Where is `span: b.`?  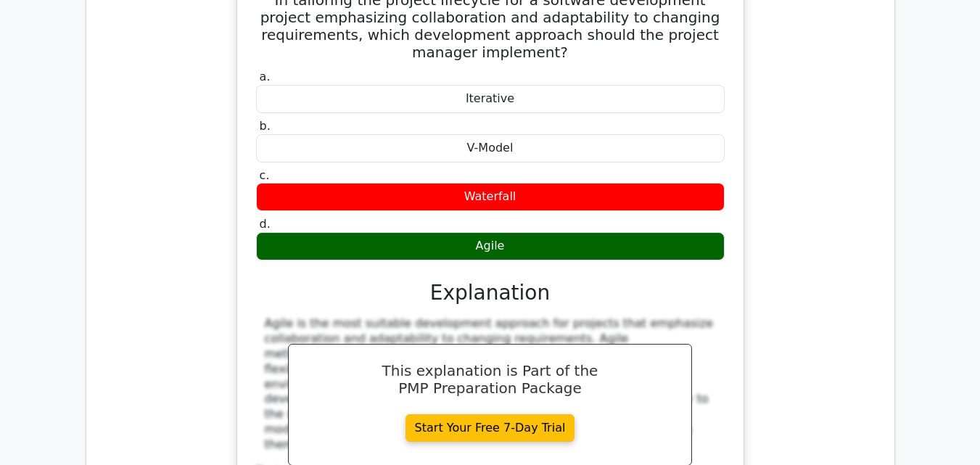
span: b. is located at coordinates (264, 126).